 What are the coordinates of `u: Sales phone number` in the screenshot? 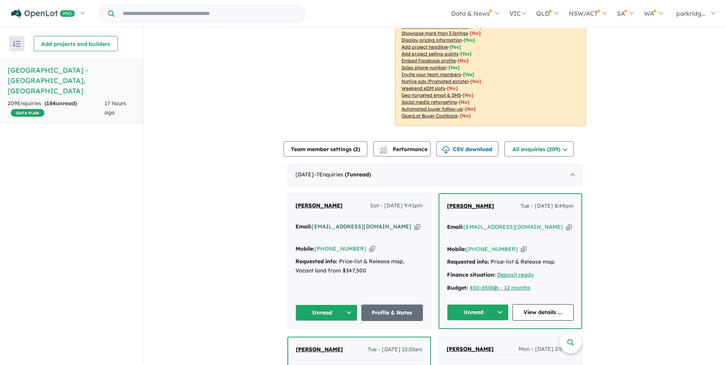 It's located at (424, 67).